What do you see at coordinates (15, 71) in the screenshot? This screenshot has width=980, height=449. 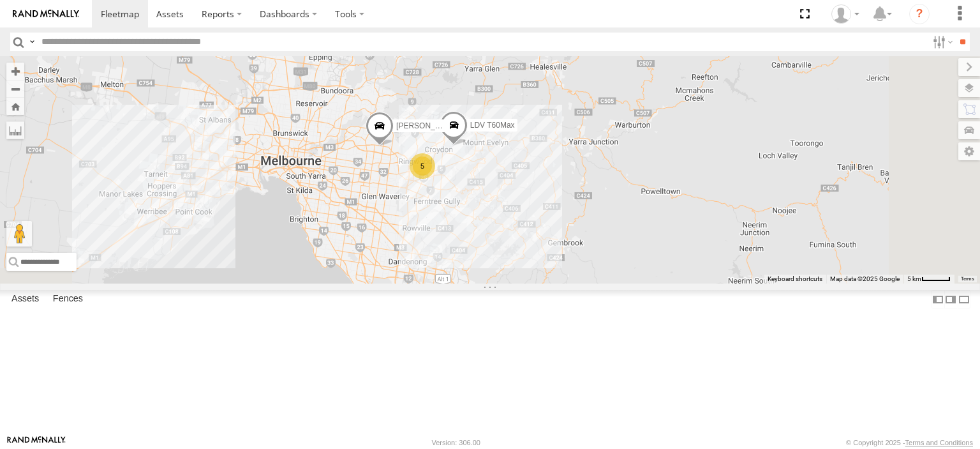 I see `button: Zoom in` at bounding box center [15, 71].